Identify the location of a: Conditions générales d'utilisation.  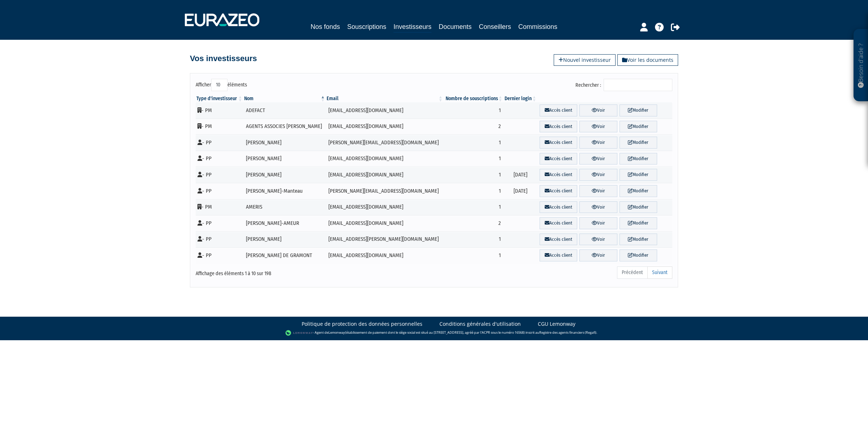
(480, 324).